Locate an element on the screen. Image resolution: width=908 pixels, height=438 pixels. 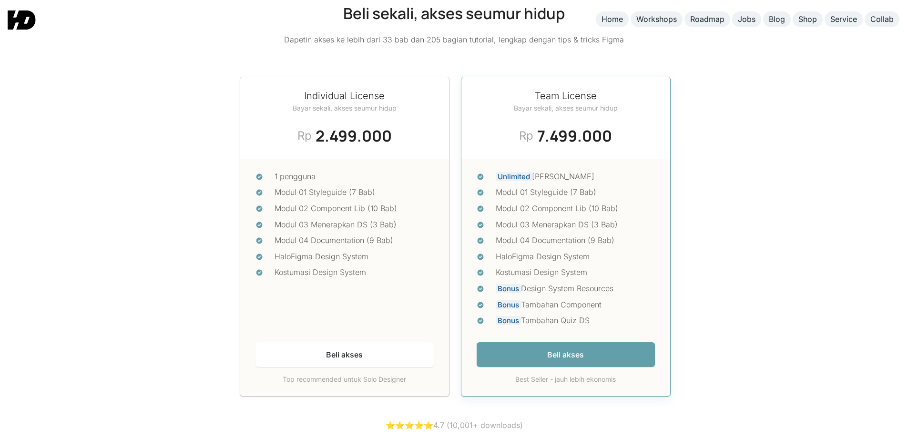
span: Unlimited is located at coordinates (514, 176).